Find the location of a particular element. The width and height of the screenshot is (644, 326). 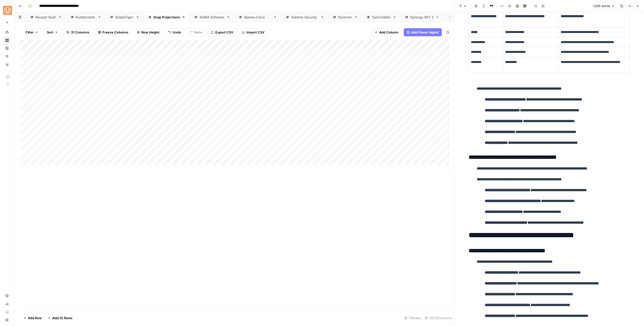

a: Insights is located at coordinates (7, 49).